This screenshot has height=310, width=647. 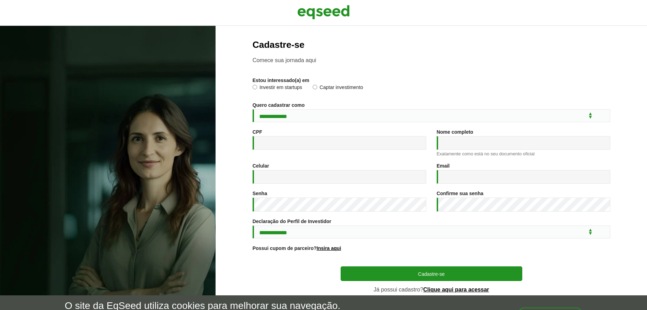 What do you see at coordinates (456, 290) in the screenshot?
I see `a: Clique aqui para acessar` at bounding box center [456, 290].